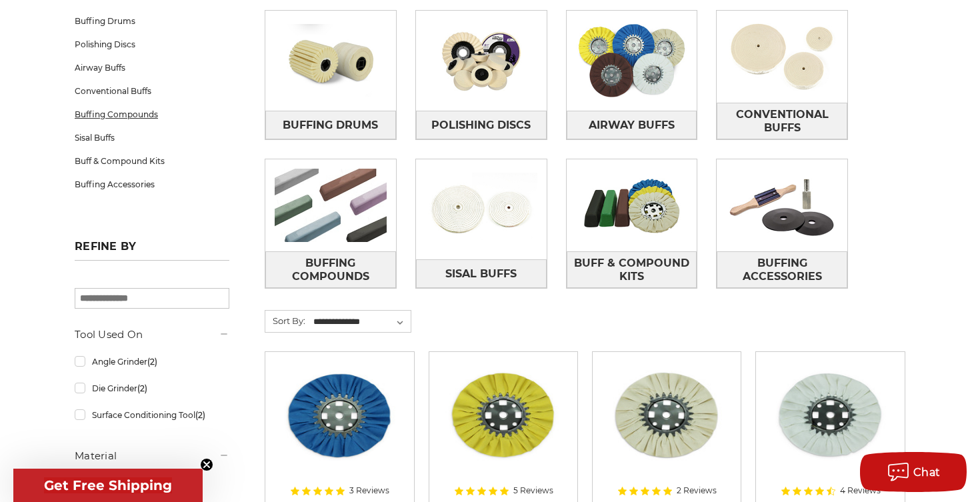 Image resolution: width=980 pixels, height=502 pixels. I want to click on img: Polishing Discs, so click(481, 60).